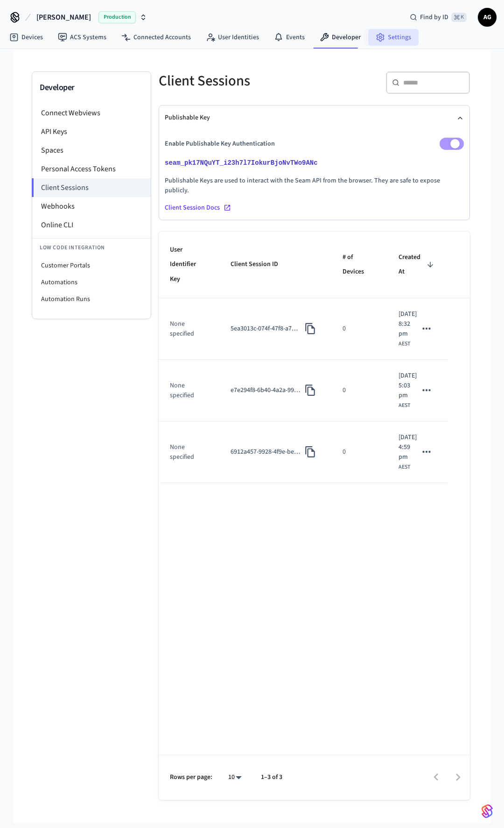 This screenshot has height=828, width=504. Describe the element at coordinates (92, 266) in the screenshot. I see `li: Customer Portals` at that location.